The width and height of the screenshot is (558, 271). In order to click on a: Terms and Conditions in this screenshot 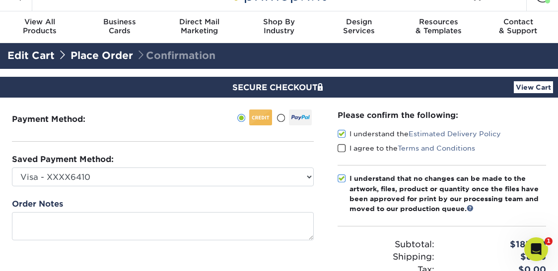, I will do `click(436, 148)`.